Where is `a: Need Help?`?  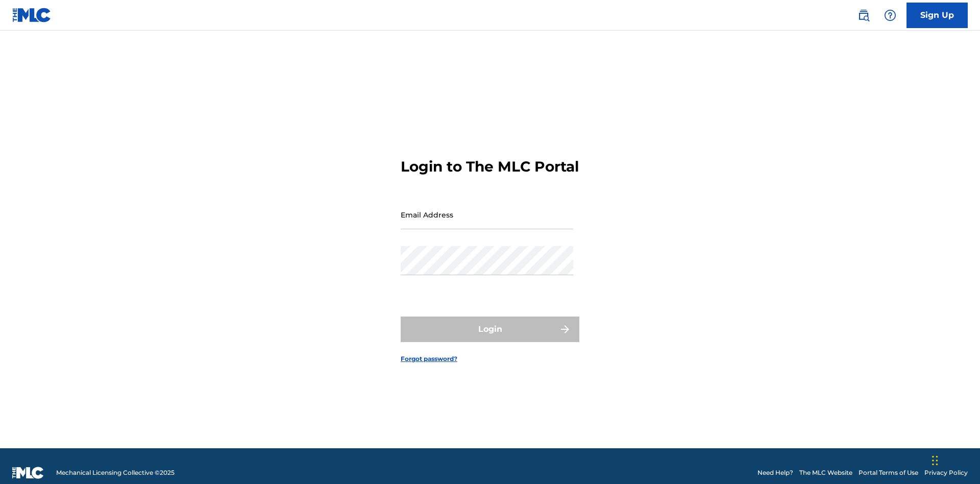
a: Need Help? is located at coordinates (775, 473).